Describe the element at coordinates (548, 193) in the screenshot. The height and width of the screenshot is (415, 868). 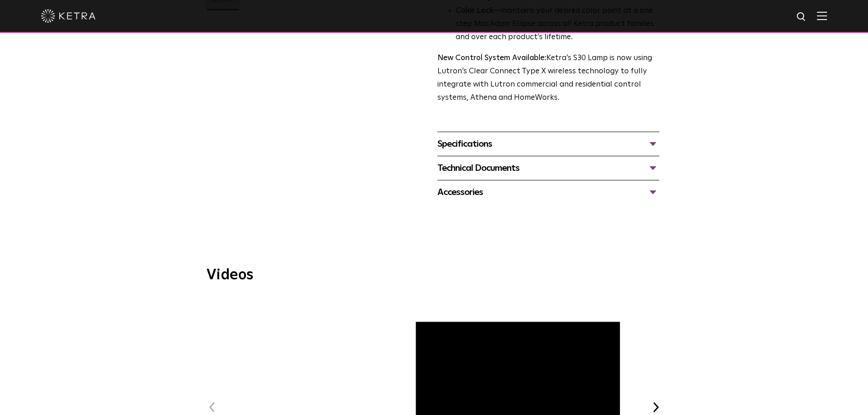
I see `div: Accessories` at that location.